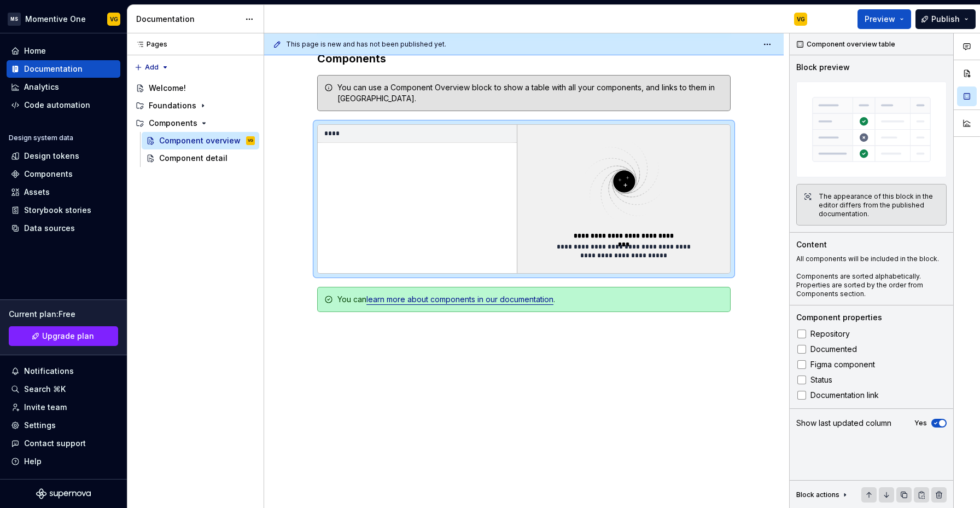 This screenshot has height=508, width=980. I want to click on a: Analytics, so click(63, 87).